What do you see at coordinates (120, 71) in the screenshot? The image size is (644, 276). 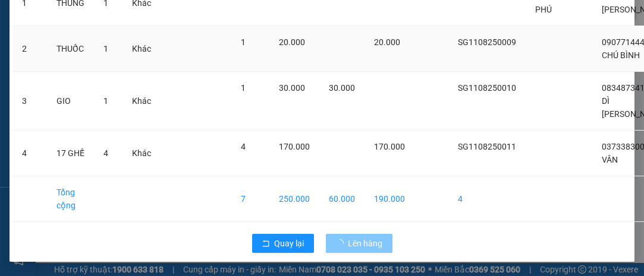 I see `span: CC :` at bounding box center [120, 71].